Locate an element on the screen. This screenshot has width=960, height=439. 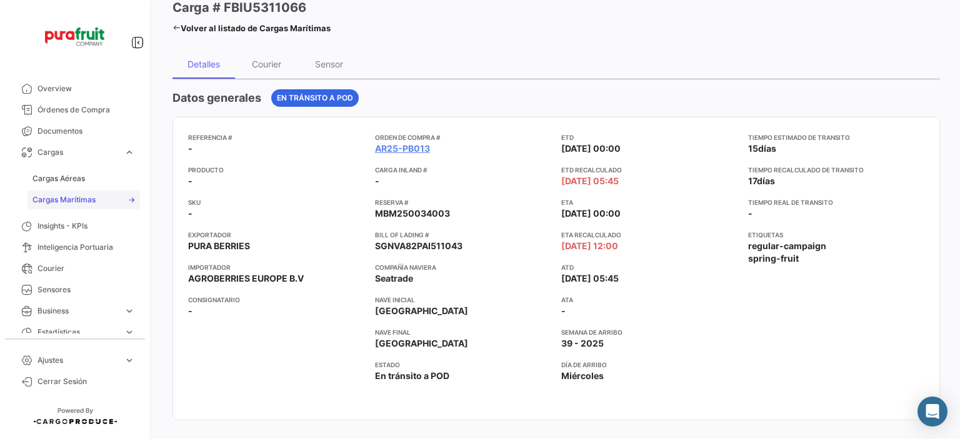
span: spring-fruit is located at coordinates (773, 259).